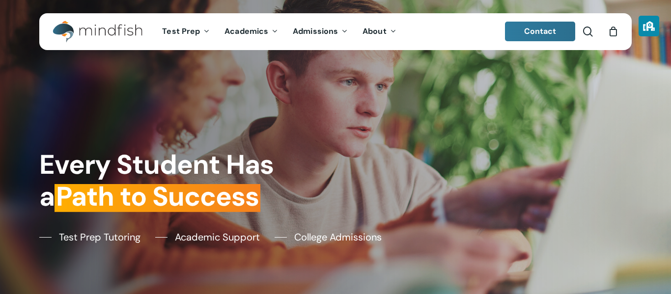 The height and width of the screenshot is (294, 671). Describe the element at coordinates (90, 237) in the screenshot. I see `a: Test Prep Tutoring` at that location.